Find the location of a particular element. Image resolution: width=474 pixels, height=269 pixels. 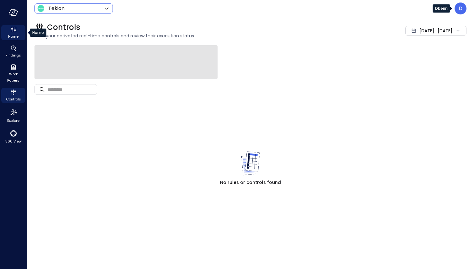

span: No rules or controls found is located at coordinates (251, 182).